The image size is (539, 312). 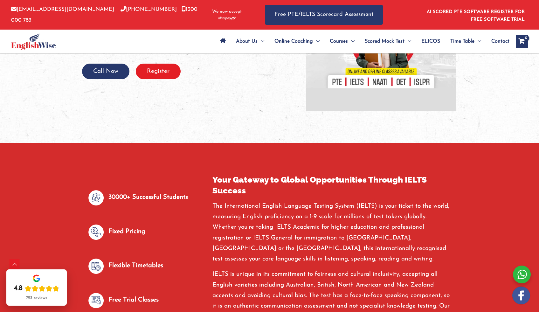 I want to click on p: Flexible Timetables, so click(x=136, y=265).